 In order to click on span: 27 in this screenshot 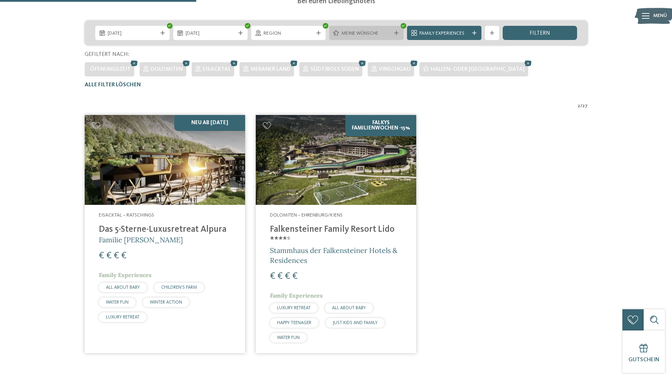, I will do `click(585, 106)`.